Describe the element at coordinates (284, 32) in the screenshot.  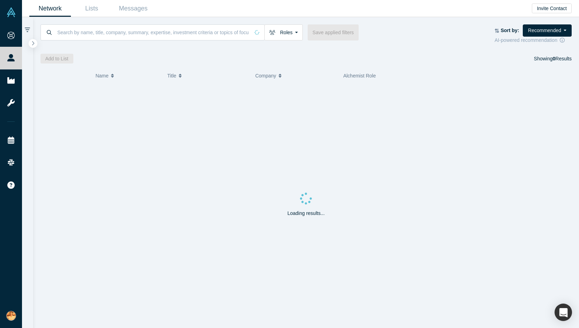
I see `button: Roles` at that location.